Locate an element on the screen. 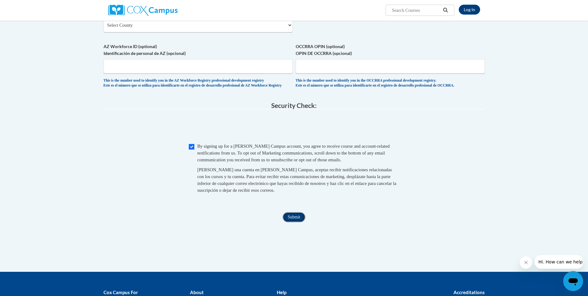 The image size is (588, 296). b: About is located at coordinates (197, 292).